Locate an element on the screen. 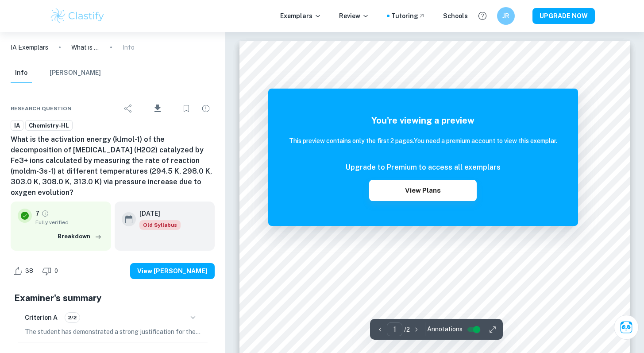 This screenshot has width=644, height=353. p: 7 is located at coordinates (38, 213).